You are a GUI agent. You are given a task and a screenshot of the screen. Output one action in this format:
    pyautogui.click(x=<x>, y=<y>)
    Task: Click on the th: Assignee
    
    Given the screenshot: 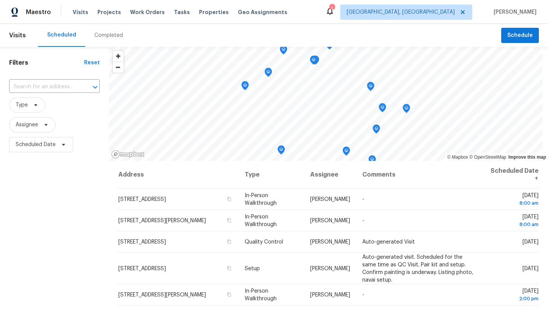 What is the action you would take?
    pyautogui.click(x=330, y=175)
    